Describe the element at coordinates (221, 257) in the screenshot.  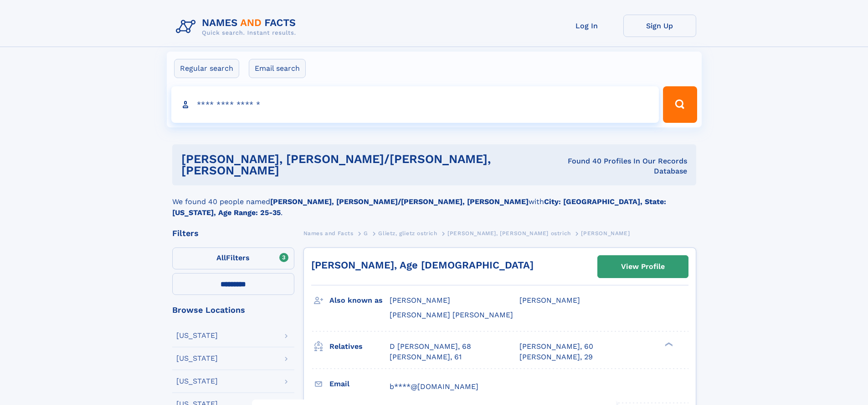
I see `span: All` at that location.